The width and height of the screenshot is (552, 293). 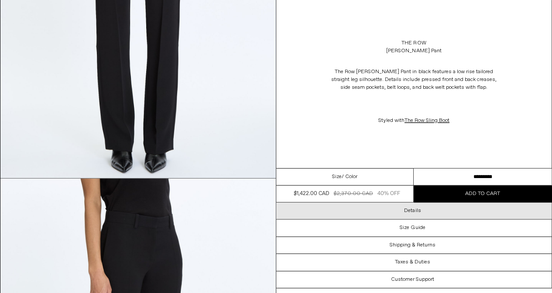 What do you see at coordinates (482, 194) in the screenshot?
I see `span: Add to cart` at bounding box center [482, 194].